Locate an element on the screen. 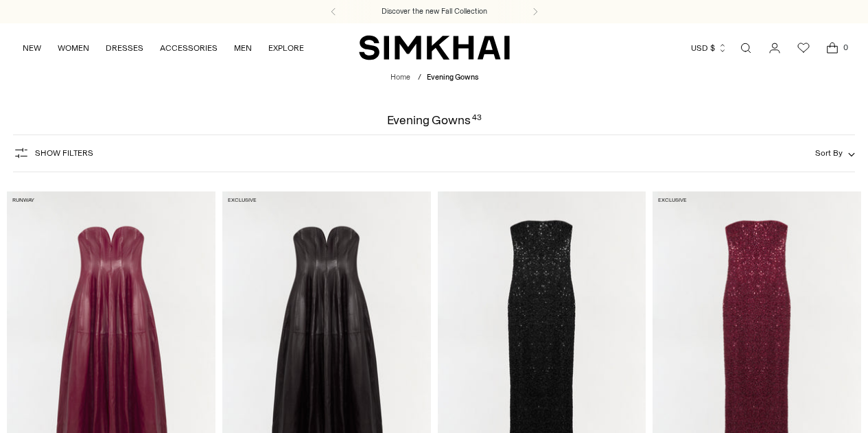 The height and width of the screenshot is (433, 868). button: Show Filters is located at coordinates (53, 153).